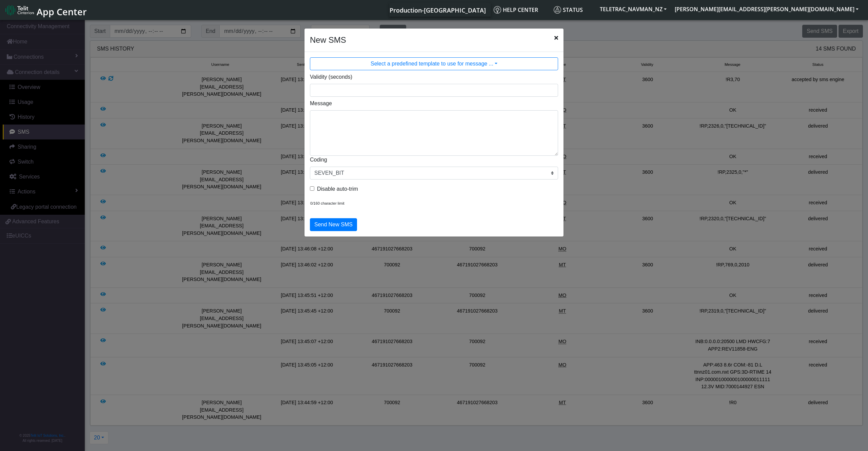 Image resolution: width=868 pixels, height=451 pixels. What do you see at coordinates (557, 10) in the screenshot?
I see `img: status.svg` at bounding box center [557, 10].